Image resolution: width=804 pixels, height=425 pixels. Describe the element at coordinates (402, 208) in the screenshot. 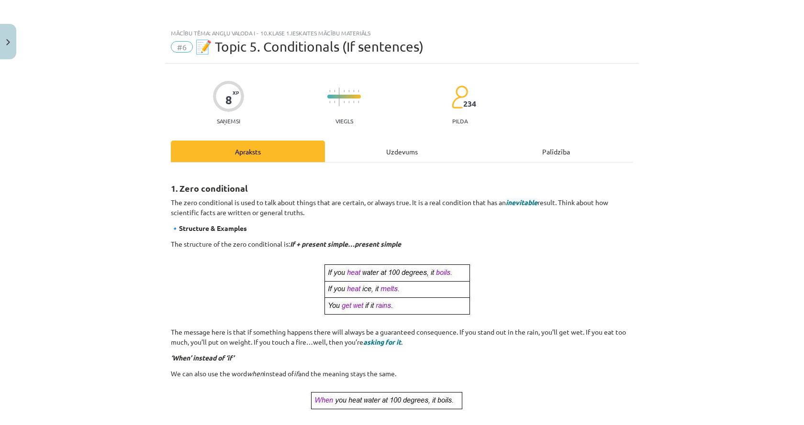

I see `p: The zero conditional is used to talk about things that are certain, or always true. It is a real ...` at that location.